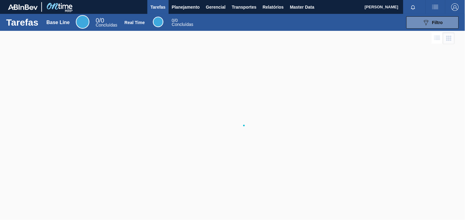 Image resolution: width=465 pixels, height=220 pixels. What do you see at coordinates (216, 7) in the screenshot?
I see `span: Gerencial` at bounding box center [216, 7].